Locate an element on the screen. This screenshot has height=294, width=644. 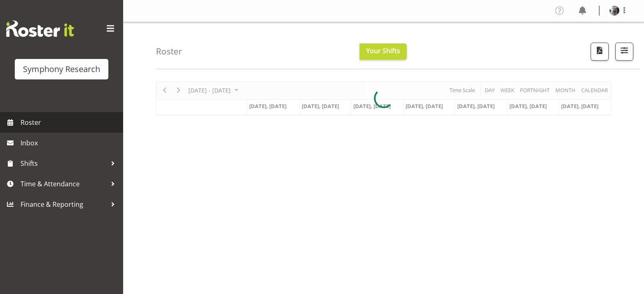
button: Filter Shifts is located at coordinates (625, 52).